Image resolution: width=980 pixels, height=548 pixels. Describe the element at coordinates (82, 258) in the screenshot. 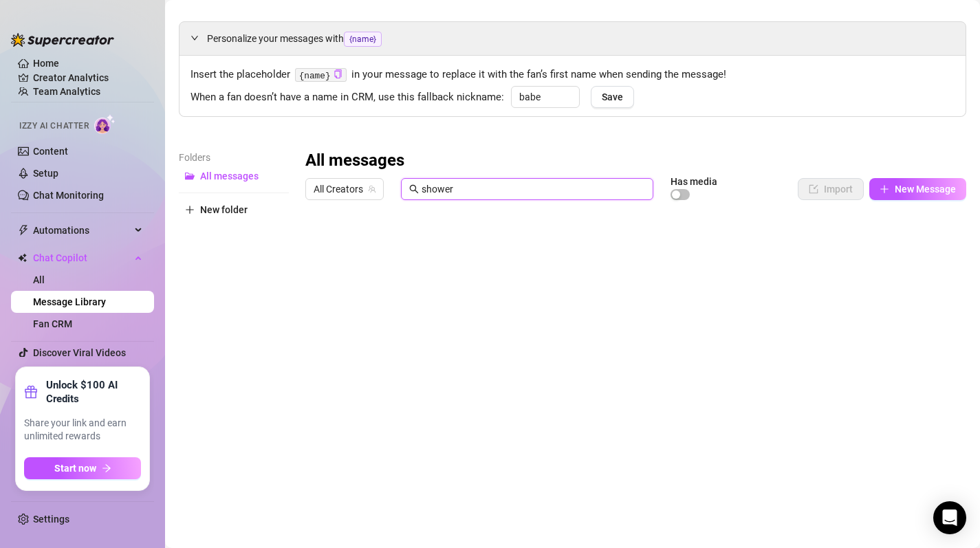

I see `span: Chat Copilot` at that location.